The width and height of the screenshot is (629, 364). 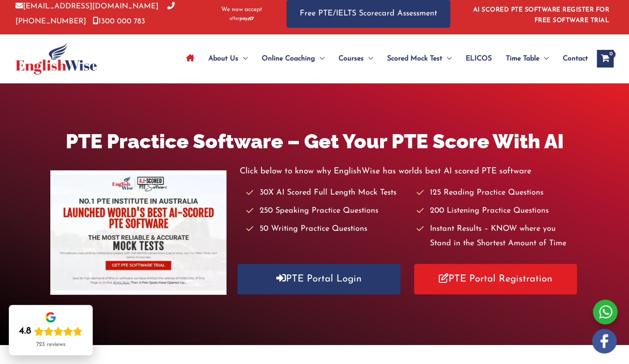 I want to click on a: Contact, so click(x=572, y=59).